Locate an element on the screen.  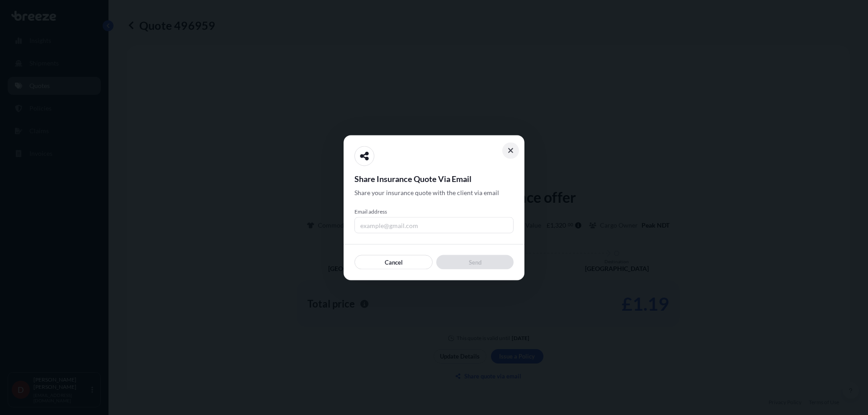
span: Share Insurance Quote Via Email is located at coordinates (434, 178).